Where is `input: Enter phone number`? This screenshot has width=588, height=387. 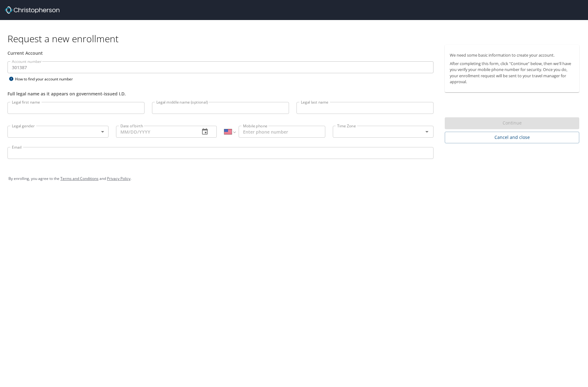 input: Enter phone number is located at coordinates (282, 132).